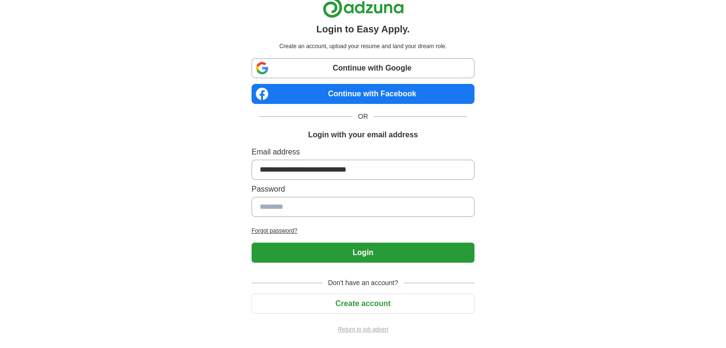  I want to click on h2: Forgot password?, so click(363, 231).